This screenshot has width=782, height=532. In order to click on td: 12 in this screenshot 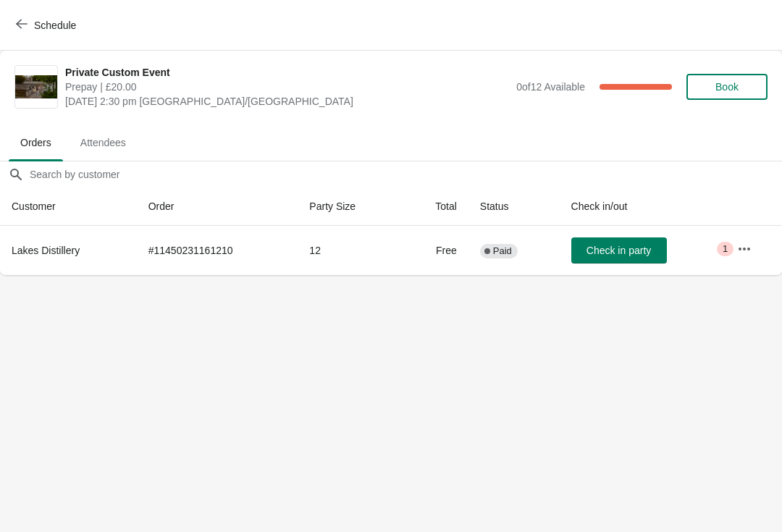, I will do `click(349, 250)`.